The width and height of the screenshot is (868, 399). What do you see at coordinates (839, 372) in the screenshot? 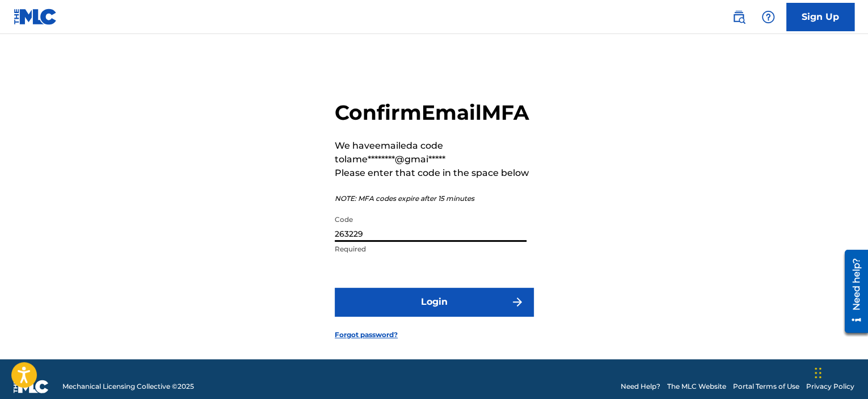
I see `div: Виджет чата` at bounding box center [839, 372].